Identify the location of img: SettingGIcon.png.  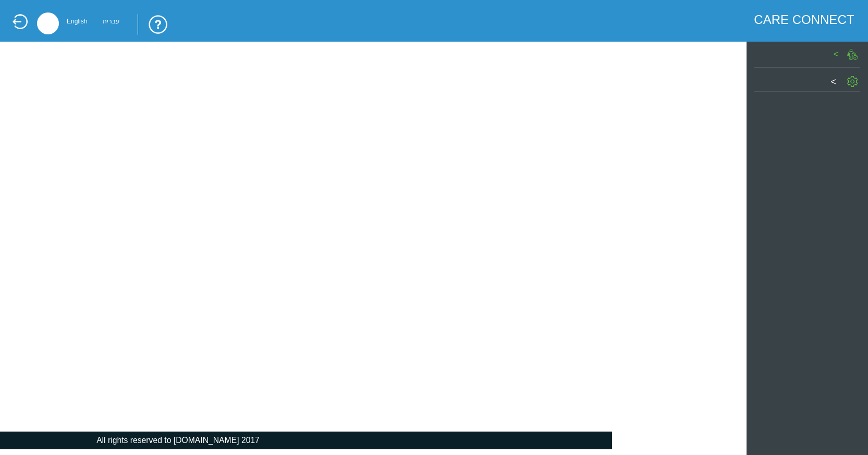
(852, 81).